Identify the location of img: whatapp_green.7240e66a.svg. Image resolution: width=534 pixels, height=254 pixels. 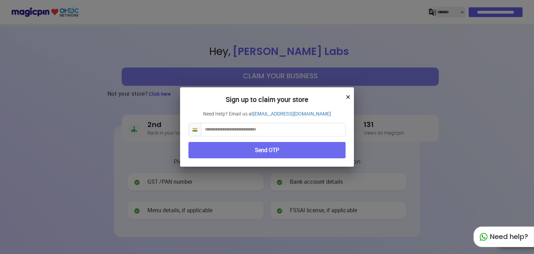
(483, 237).